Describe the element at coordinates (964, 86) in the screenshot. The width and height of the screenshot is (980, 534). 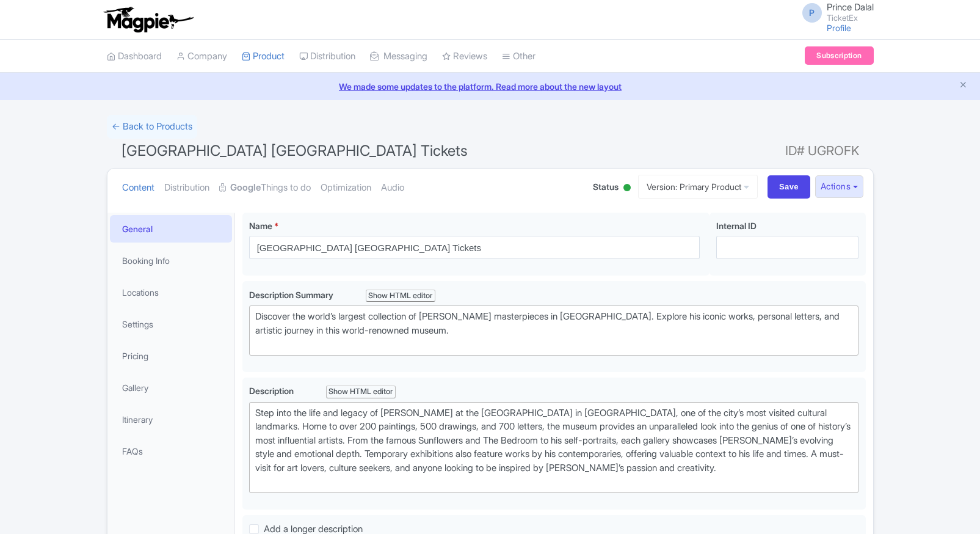
I see `button: Close announcement` at that location.